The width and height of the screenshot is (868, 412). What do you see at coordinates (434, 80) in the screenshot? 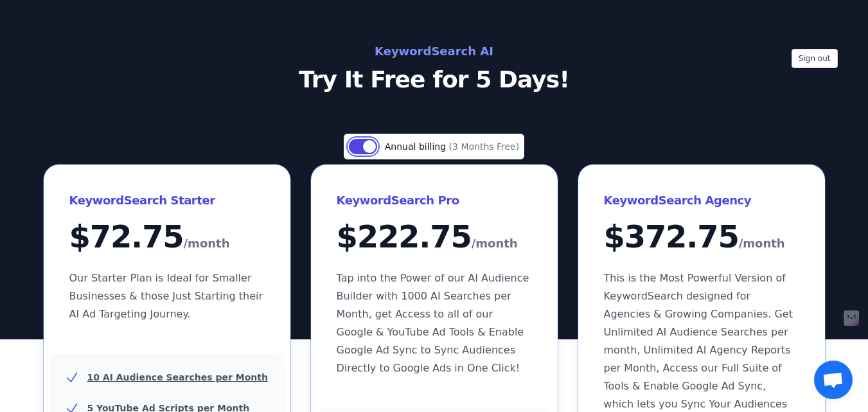
I see `p: Try It Free for 5 Days!` at bounding box center [434, 80].